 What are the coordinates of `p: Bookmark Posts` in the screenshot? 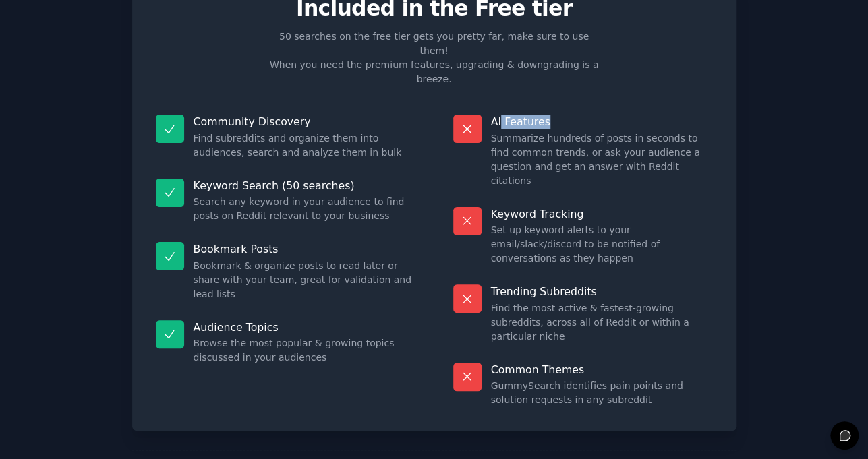 It's located at (304, 249).